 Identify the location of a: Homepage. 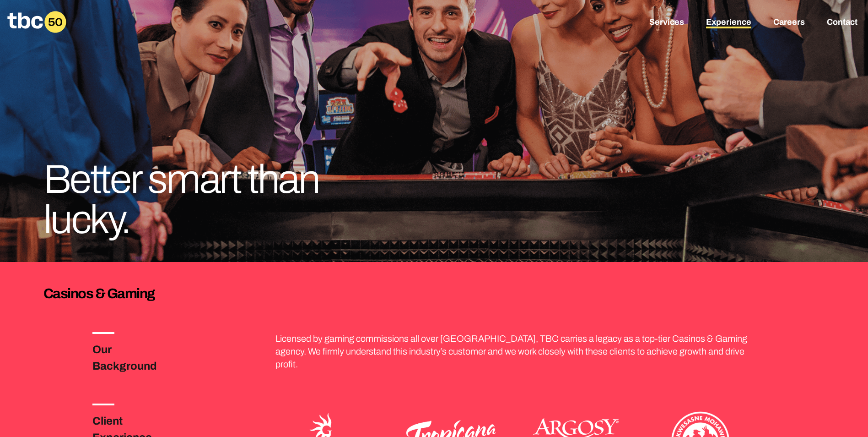
(37, 22).